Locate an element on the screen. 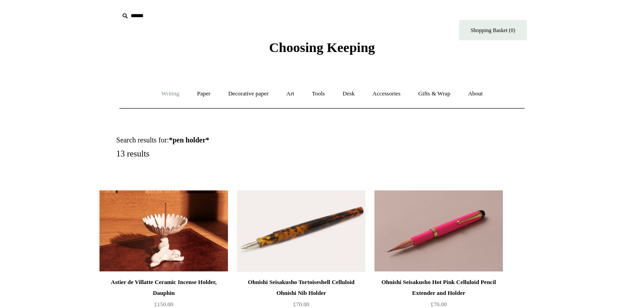 The image size is (644, 308). a: Shopping Basket (0) is located at coordinates (493, 30).